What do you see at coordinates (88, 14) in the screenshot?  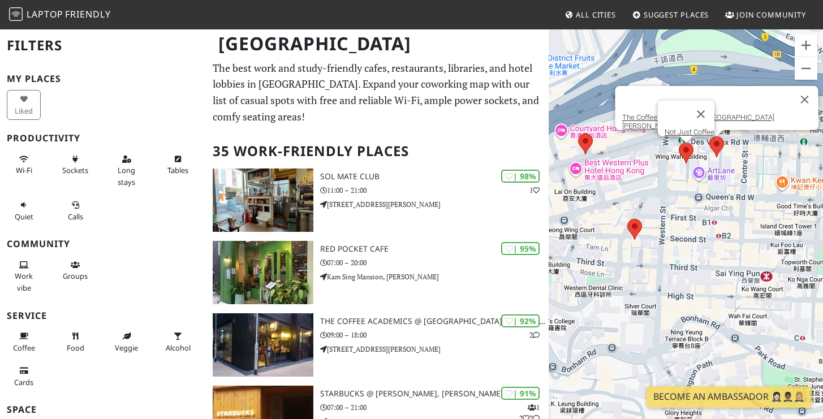 I see `span: Friendly` at bounding box center [88, 14].